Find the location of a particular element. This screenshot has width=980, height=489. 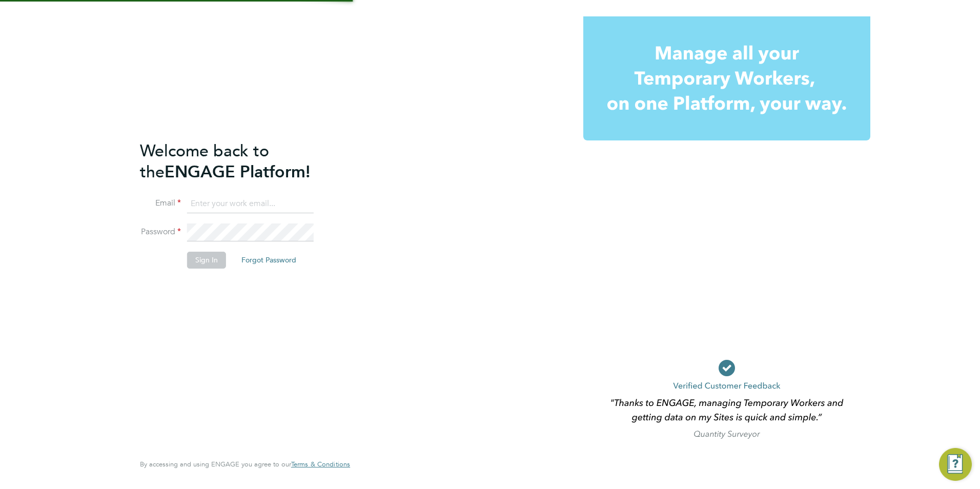

a: Terms & Conditions is located at coordinates (320, 465).